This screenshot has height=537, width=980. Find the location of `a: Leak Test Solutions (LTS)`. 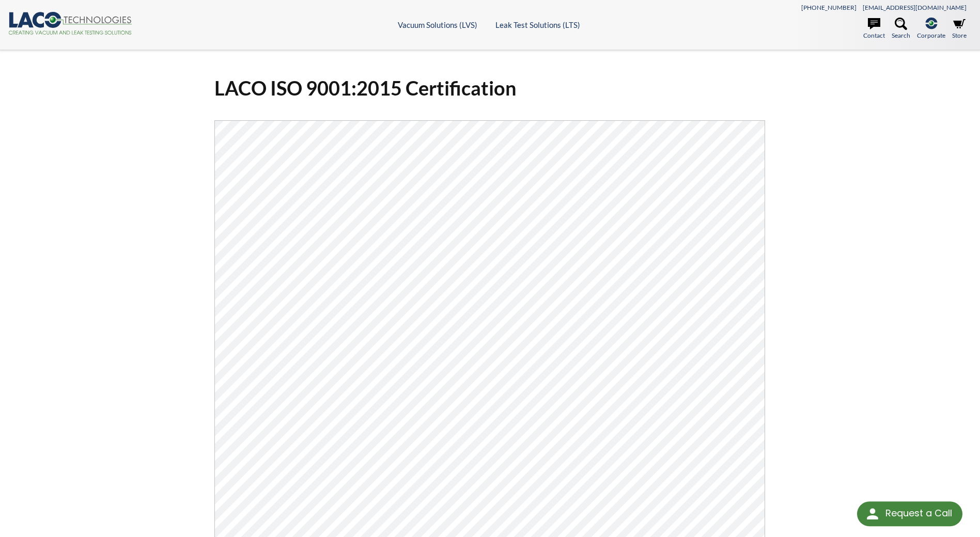

a: Leak Test Solutions (LTS) is located at coordinates (538, 25).